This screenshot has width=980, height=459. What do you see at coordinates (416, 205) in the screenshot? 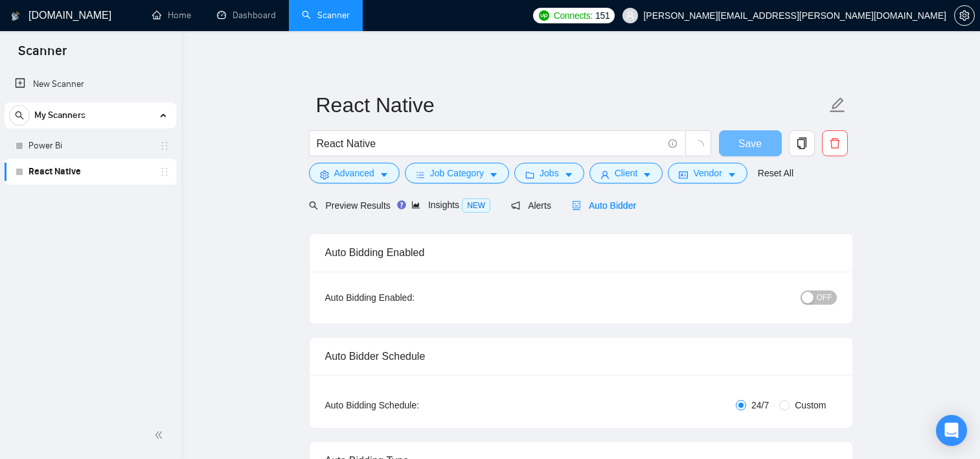
I see `span: area-chart` at bounding box center [416, 205].